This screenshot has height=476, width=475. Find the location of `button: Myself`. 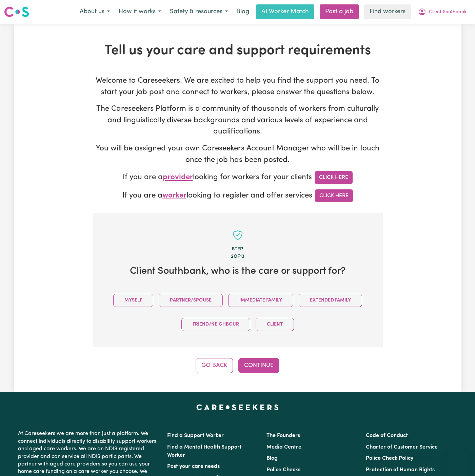

button: Myself is located at coordinates (133, 300).